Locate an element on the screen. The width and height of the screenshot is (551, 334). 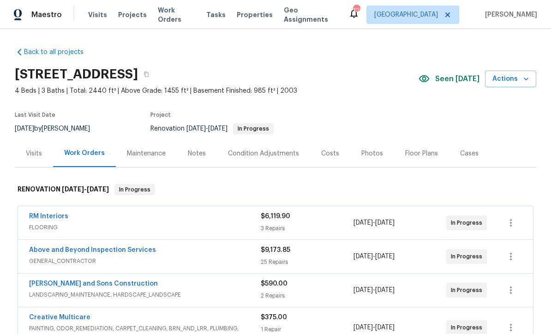
button: Copy Address is located at coordinates (146, 74).